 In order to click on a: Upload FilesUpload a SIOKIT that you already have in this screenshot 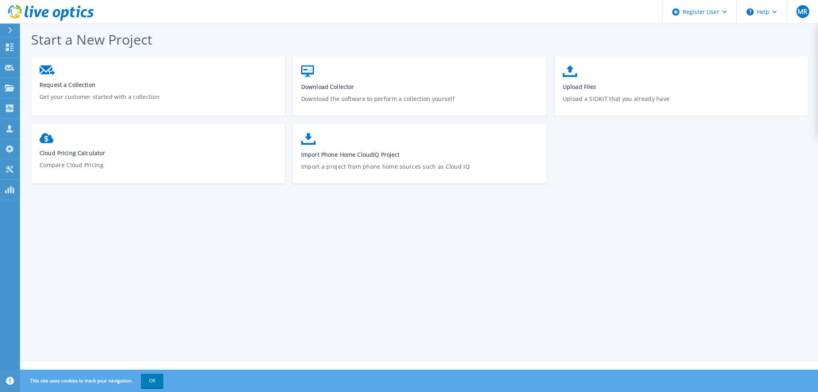, I will do `click(681, 90)`.